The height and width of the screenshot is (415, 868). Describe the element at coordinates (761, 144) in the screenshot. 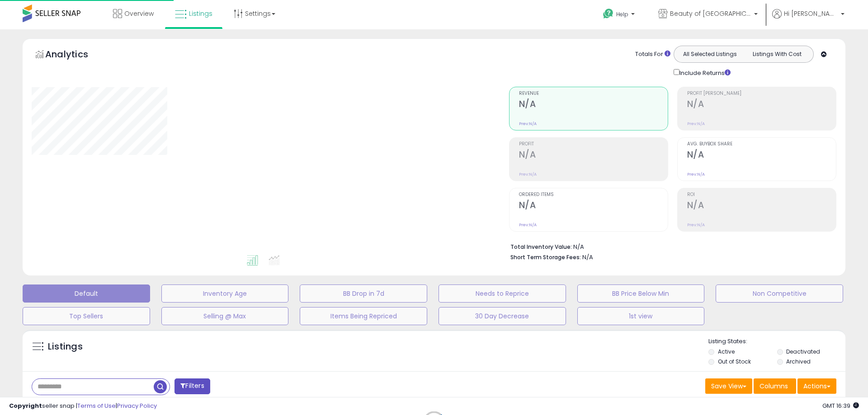

I see `span: Avg. Buybox Share` at that location.